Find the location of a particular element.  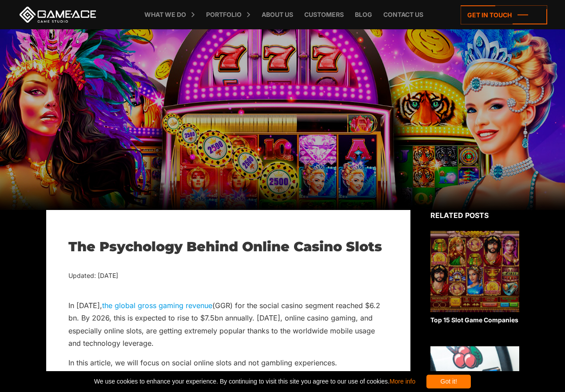

img: Related is located at coordinates (475, 272).